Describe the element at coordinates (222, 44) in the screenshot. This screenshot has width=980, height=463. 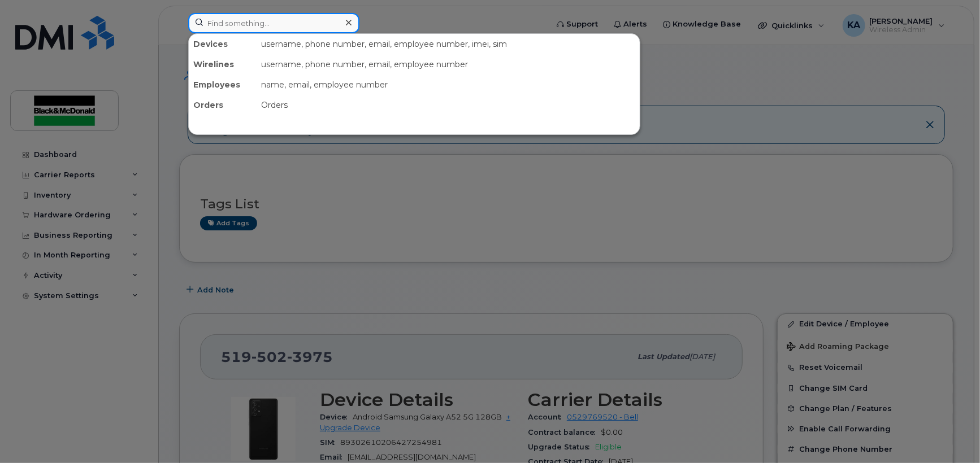
I see `div: Devices` at that location.